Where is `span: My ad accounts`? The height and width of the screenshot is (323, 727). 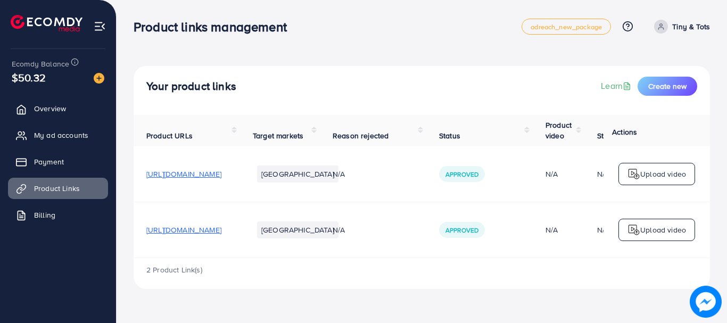
span: My ad accounts is located at coordinates (61, 135).